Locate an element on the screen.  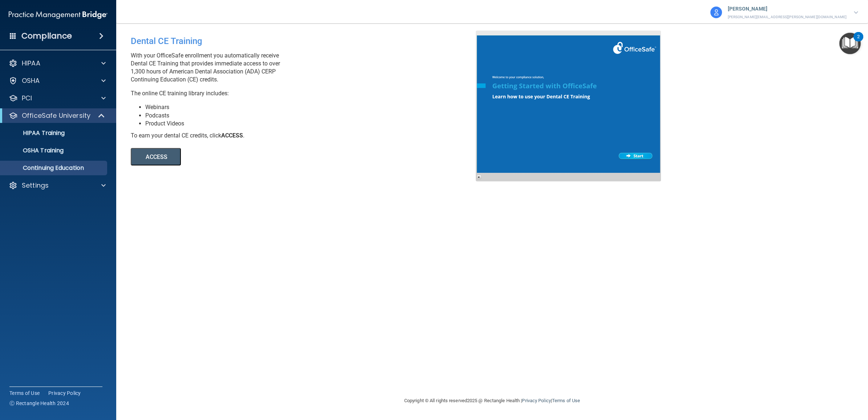
span: Ⓒ Rectangle Health 2024 is located at coordinates (39, 403).